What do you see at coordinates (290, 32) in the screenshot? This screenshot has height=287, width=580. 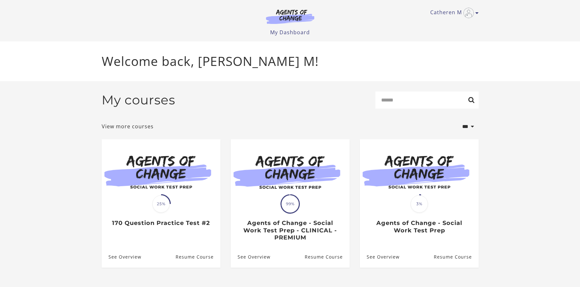 I see `a: My Dashboard` at bounding box center [290, 32].